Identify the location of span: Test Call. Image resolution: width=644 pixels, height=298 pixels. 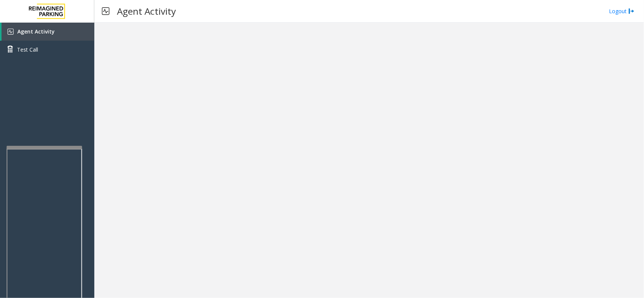
(27, 49).